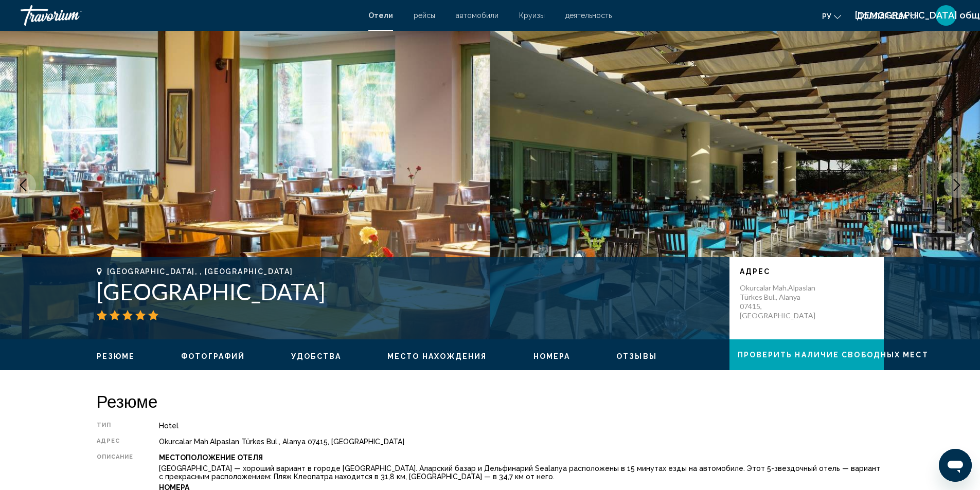  I want to click on span: Место нахождения, so click(437, 356).